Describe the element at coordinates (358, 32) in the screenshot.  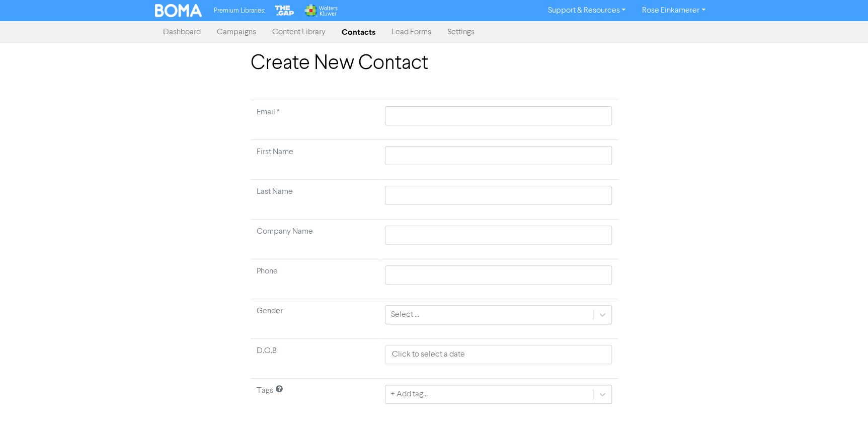
I see `a: Contacts` at that location.